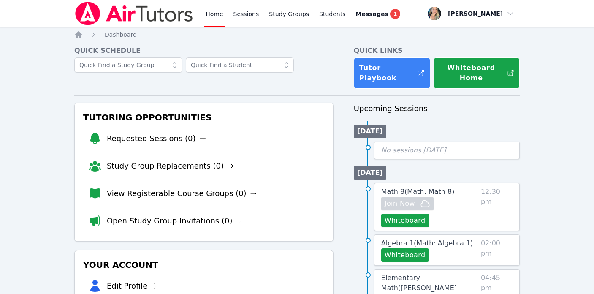 This screenshot has height=294, width=594. What do you see at coordinates (427, 243) in the screenshot?
I see `span: Algebra 1 ( Math: Algebra 1 )` at bounding box center [427, 243].